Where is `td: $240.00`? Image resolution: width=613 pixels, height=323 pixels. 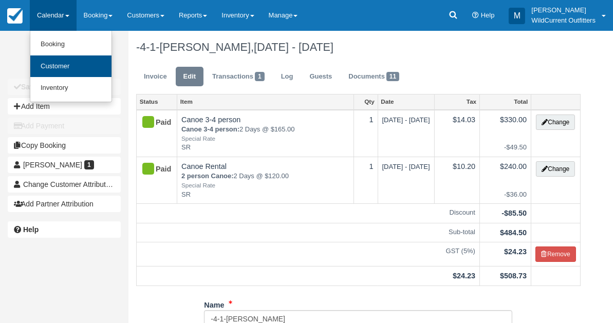
td: $240.00 is located at coordinates (506, 180).